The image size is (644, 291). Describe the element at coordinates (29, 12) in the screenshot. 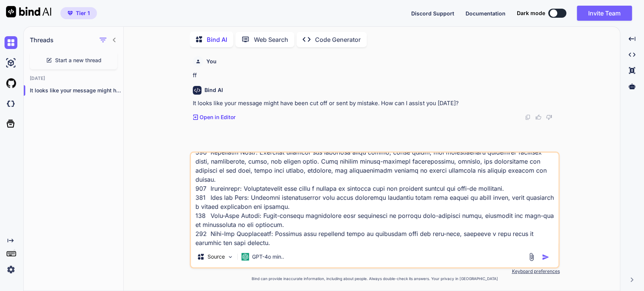

I see `img: Bind AI` at that location.